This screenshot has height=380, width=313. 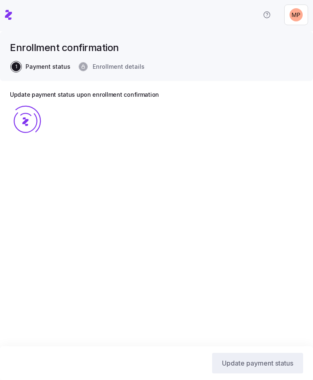 I want to click on span: 1, so click(x=16, y=67).